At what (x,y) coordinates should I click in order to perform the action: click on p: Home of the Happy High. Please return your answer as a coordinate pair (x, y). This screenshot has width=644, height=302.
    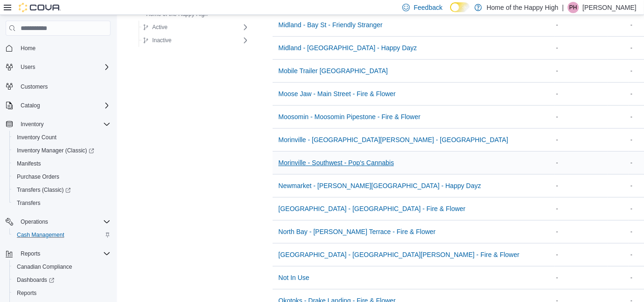
    Looking at the image, I should click on (522, 7).